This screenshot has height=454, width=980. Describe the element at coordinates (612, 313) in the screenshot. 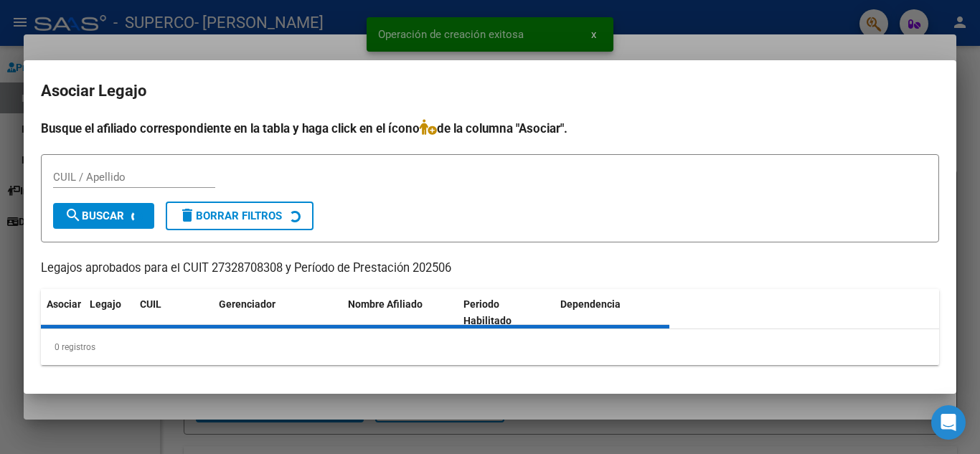

I see `datatable-header-cell: Dependencia` at that location.